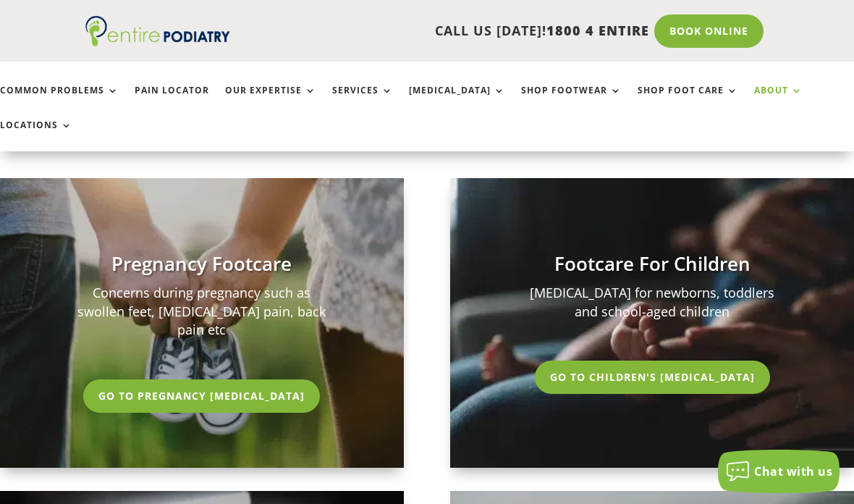 Image resolution: width=854 pixels, height=504 pixels. Describe the element at coordinates (202, 267) in the screenshot. I see `h3: Pregnancy Footcare` at that location.